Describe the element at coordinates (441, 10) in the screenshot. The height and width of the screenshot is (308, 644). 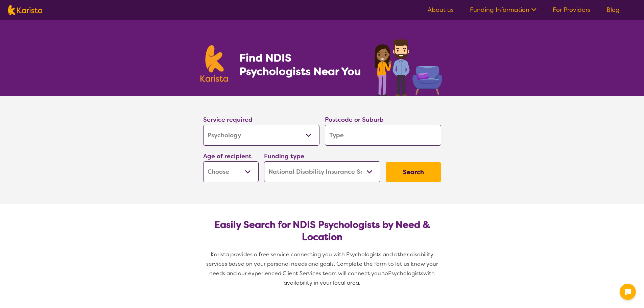
I see `a: About us` at that location.